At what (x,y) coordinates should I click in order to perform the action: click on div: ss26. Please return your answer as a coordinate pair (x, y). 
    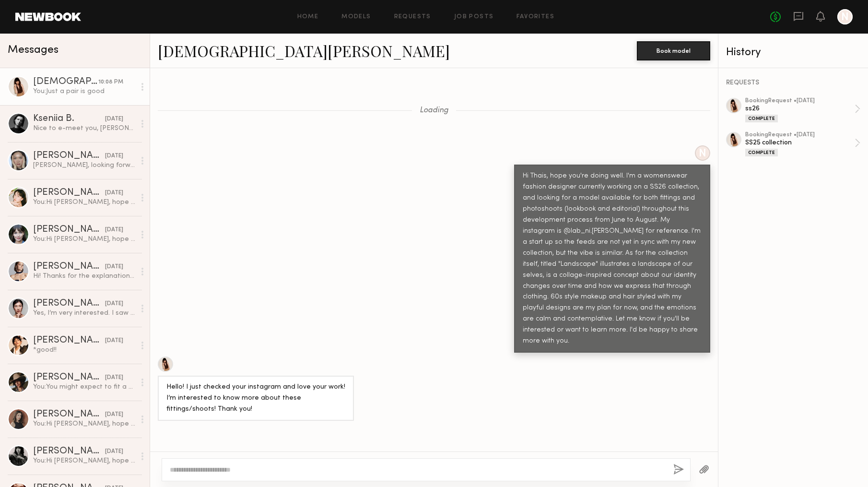
    Looking at the image, I should click on (800, 108).